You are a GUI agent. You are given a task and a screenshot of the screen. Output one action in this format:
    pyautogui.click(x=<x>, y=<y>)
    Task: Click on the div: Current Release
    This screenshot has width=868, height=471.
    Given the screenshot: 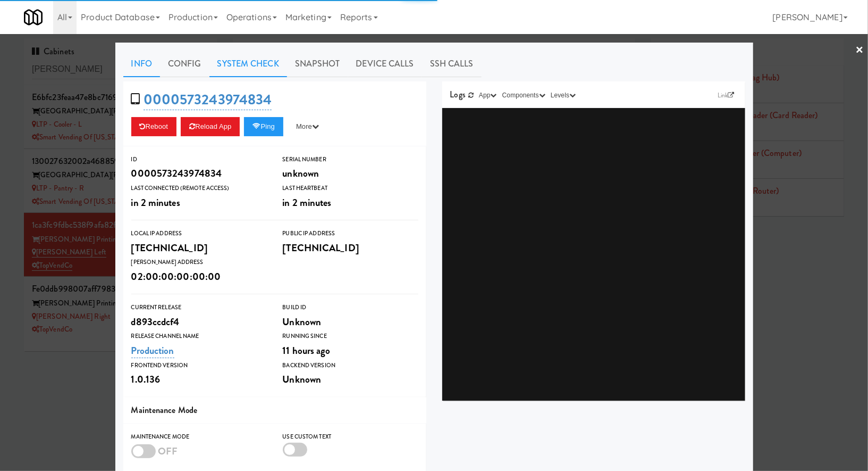 What is the action you would take?
    pyautogui.click(x=199, y=308)
    